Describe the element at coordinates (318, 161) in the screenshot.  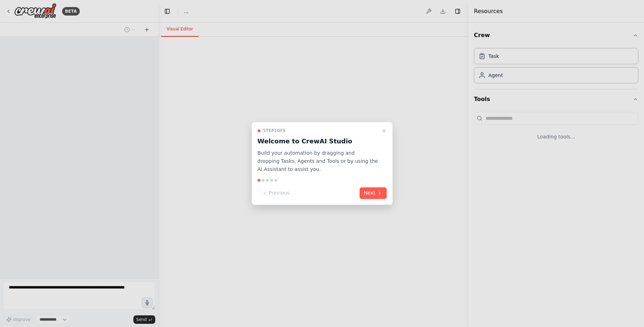
I see `p: Build your automation by dragging and dropping Tasks, Agents and Tools or by using the AI Assista...` at that location.